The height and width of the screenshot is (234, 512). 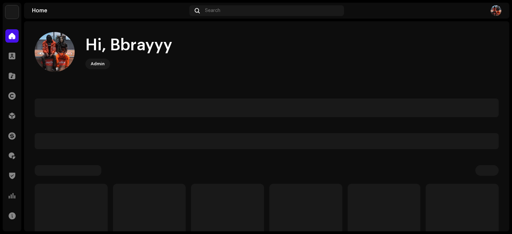 I want to click on div: Admin, so click(x=98, y=64).